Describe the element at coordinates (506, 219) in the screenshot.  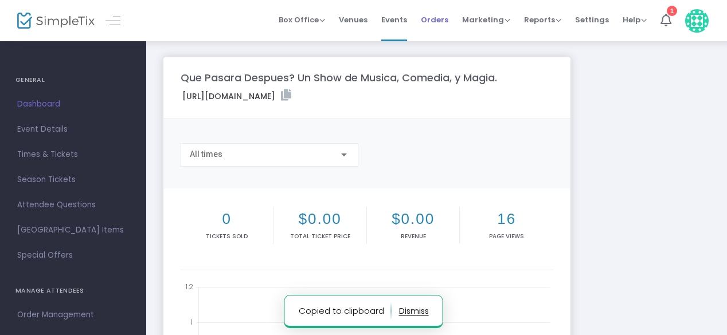
I see `h2: 16` at that location.